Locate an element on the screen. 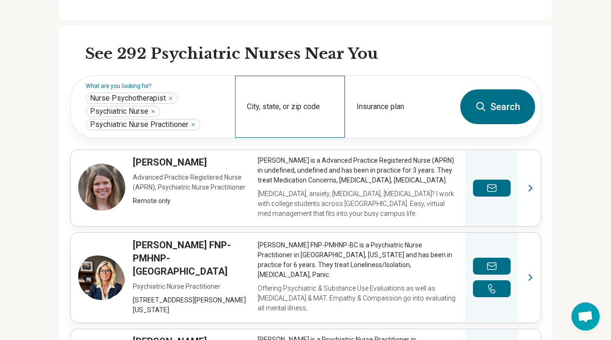 This screenshot has height=340, width=611. label: What are you looking for? is located at coordinates (154, 86).